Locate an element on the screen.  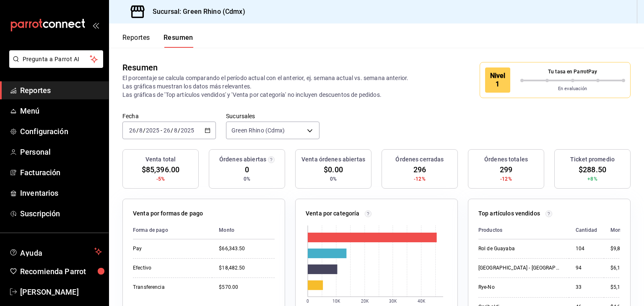
div: $18,482.50 is located at coordinates (246, 268).